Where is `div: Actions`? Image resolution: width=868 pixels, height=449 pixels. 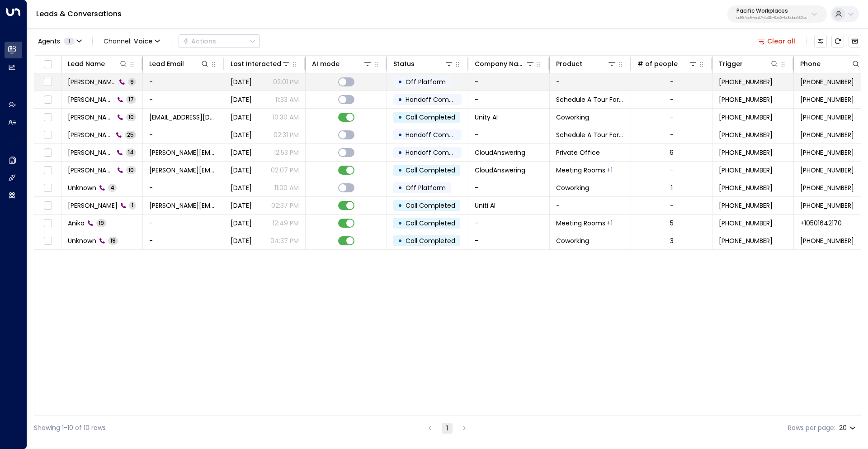 div: Actions is located at coordinates (199, 41).